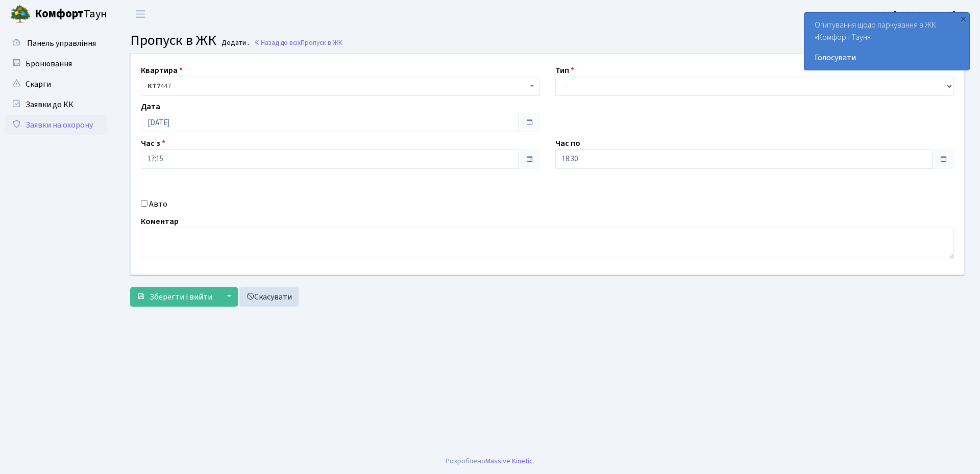 The width and height of the screenshot is (980, 474). I want to click on div: Опитування щодо паркування в ЖК «Комфорт Таун», so click(886, 41).